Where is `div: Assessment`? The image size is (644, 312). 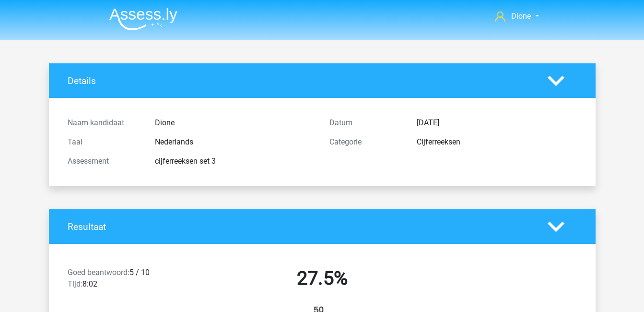 div: Assessment is located at coordinates (104, 161).